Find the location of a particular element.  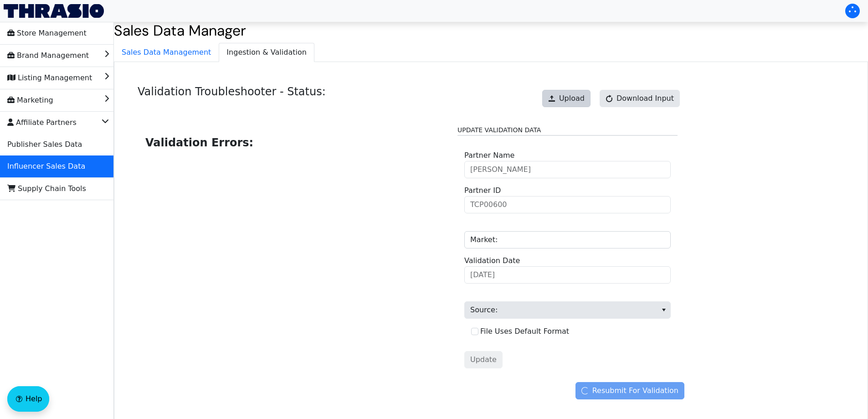

span: Help is located at coordinates (34, 399).